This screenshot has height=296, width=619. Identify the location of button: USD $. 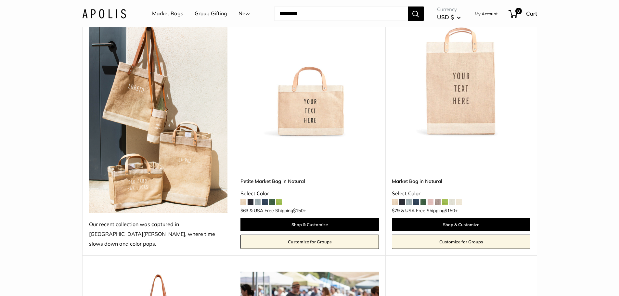
(449, 17).